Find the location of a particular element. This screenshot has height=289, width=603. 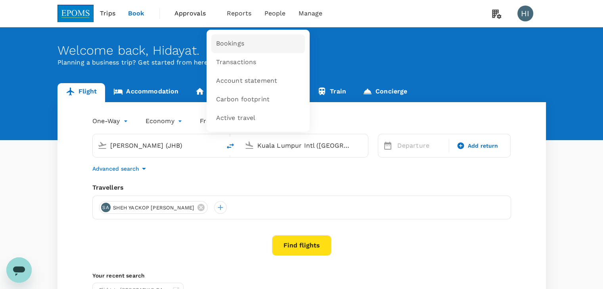

div: One-Way is located at coordinates (111, 121).